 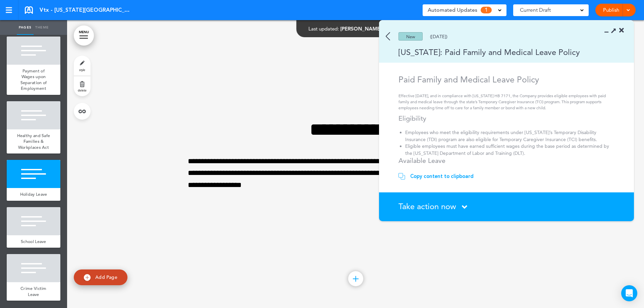 What do you see at coordinates (33, 291) in the screenshot?
I see `a: Crime Victim Leave` at bounding box center [33, 291].